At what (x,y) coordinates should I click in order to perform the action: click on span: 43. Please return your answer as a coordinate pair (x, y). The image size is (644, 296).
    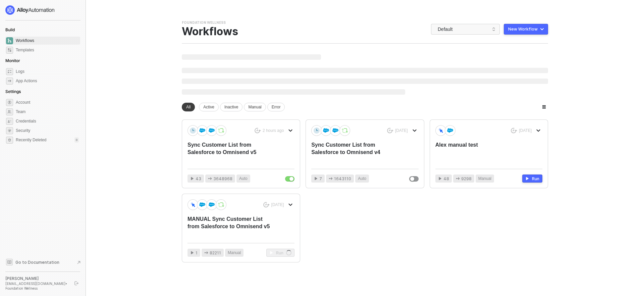
    Looking at the image, I should click on (198, 179).